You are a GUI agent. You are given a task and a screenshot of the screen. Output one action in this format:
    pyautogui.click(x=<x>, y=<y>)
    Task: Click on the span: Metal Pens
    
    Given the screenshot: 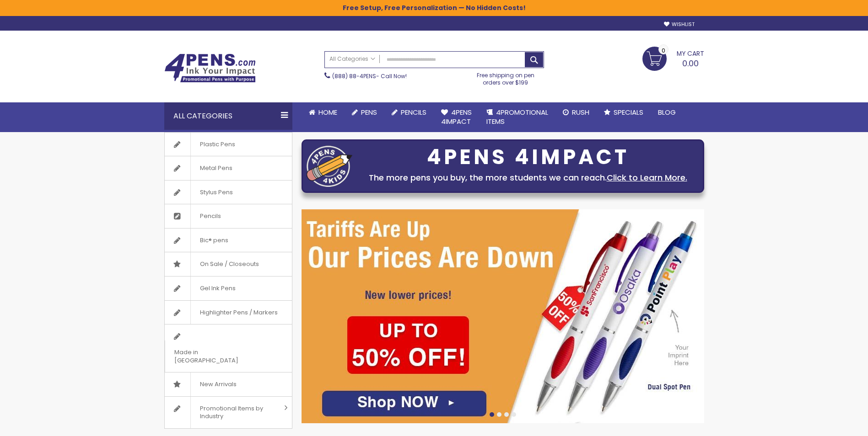 What is the action you would take?
    pyautogui.click(x=216, y=168)
    